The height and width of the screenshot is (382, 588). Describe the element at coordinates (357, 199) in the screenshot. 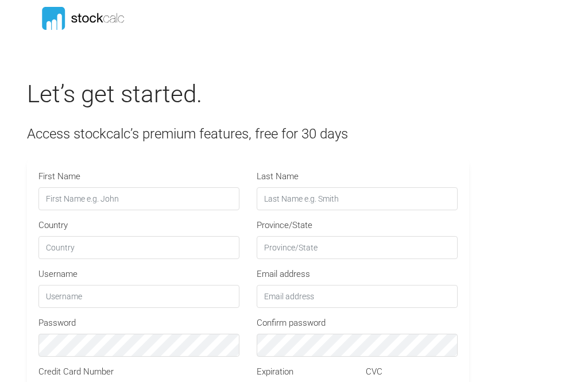

I see `input: Last Name e.g. Smith` at that location.